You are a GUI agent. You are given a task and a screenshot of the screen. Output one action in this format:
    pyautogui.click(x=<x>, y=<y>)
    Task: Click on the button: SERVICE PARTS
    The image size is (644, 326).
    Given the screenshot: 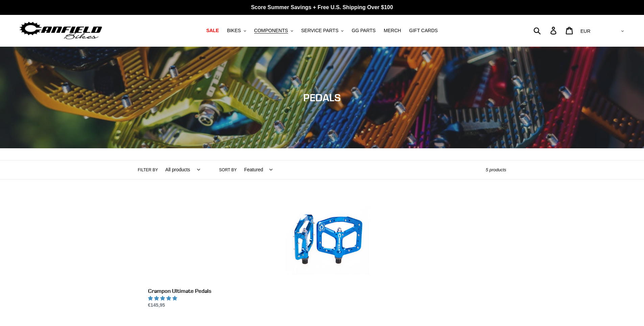 What is the action you would take?
    pyautogui.click(x=322, y=30)
    